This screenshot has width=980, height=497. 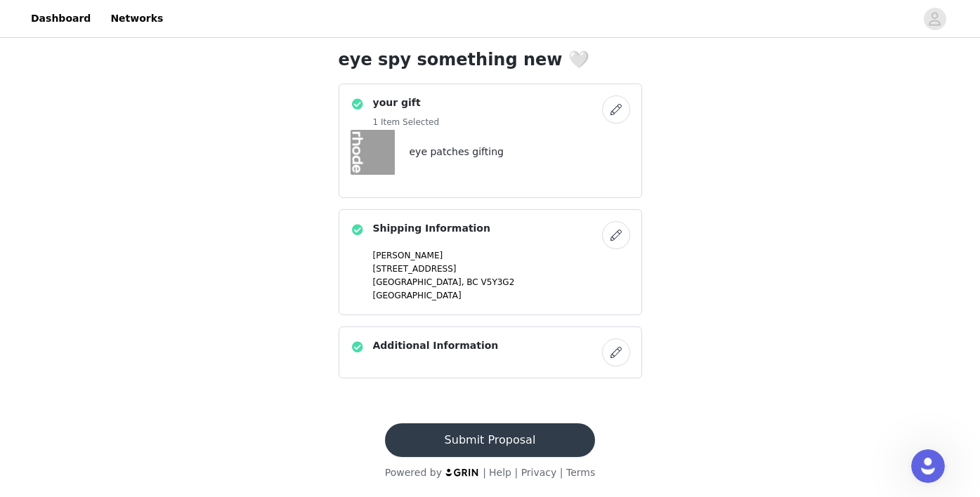 What do you see at coordinates (539, 473) in the screenshot?
I see `a: Privacy` at bounding box center [539, 473].